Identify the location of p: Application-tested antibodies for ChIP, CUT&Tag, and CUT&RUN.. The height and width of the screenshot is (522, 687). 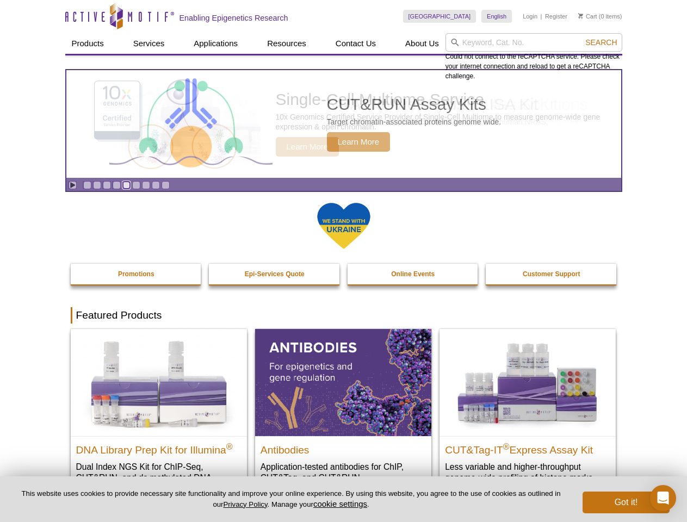
(343, 472).